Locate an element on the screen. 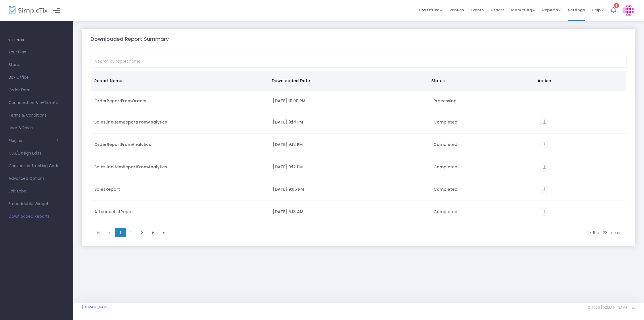  div: Processing is located at coordinates (484, 101).